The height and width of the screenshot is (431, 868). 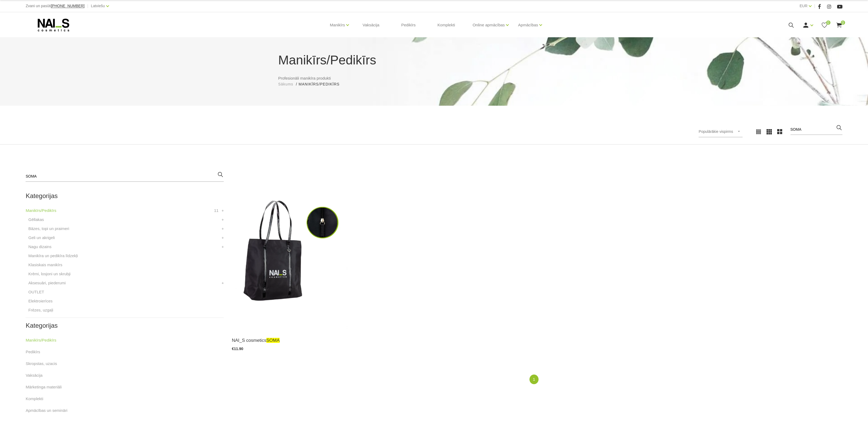 I want to click on a: Klasiskais manikīrs, so click(x=46, y=265).